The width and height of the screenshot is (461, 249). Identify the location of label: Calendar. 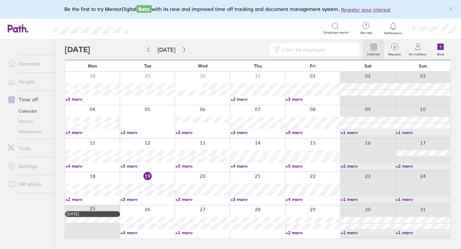
(374, 53).